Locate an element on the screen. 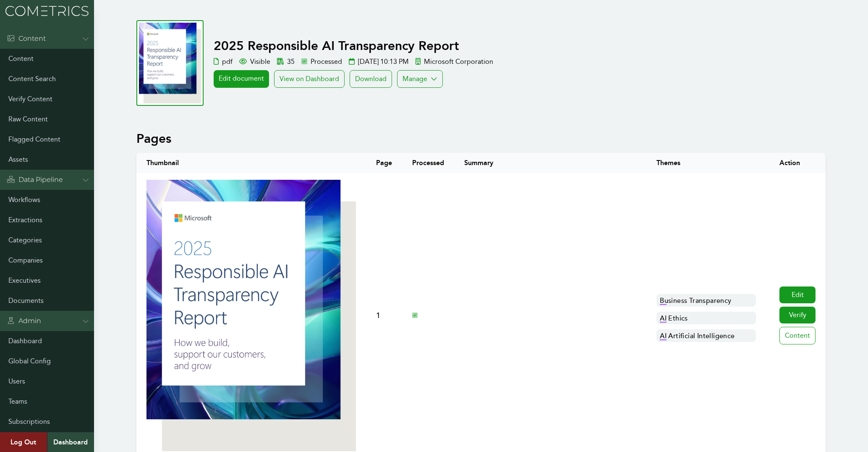 The height and width of the screenshot is (452, 868). button: Manage is located at coordinates (420, 79).